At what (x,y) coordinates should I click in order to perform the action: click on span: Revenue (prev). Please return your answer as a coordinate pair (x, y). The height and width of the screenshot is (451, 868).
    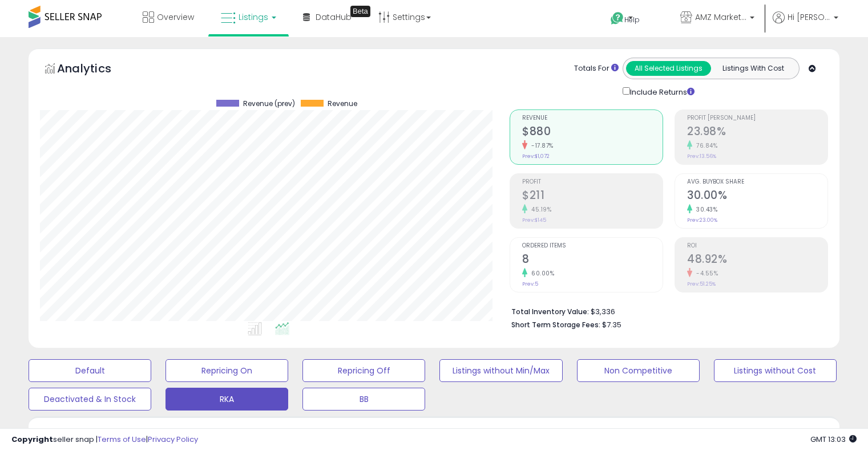
    Looking at the image, I should click on (268, 104).